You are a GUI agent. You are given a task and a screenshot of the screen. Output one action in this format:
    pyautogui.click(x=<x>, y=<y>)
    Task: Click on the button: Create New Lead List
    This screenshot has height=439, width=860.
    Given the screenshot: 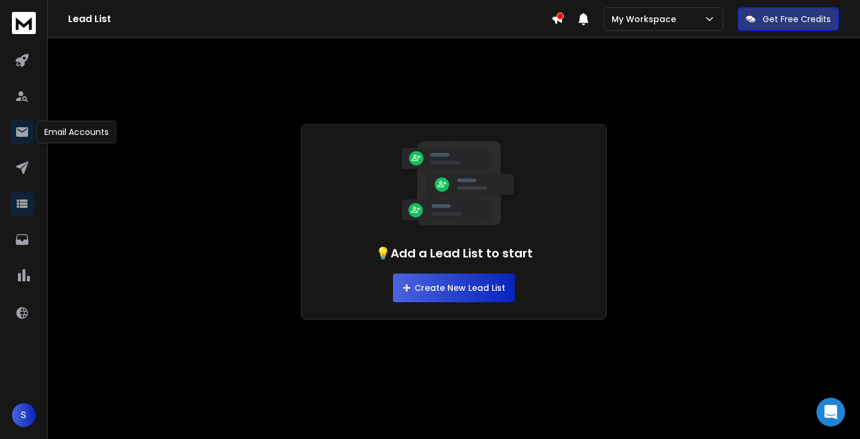 What is the action you would take?
    pyautogui.click(x=454, y=288)
    